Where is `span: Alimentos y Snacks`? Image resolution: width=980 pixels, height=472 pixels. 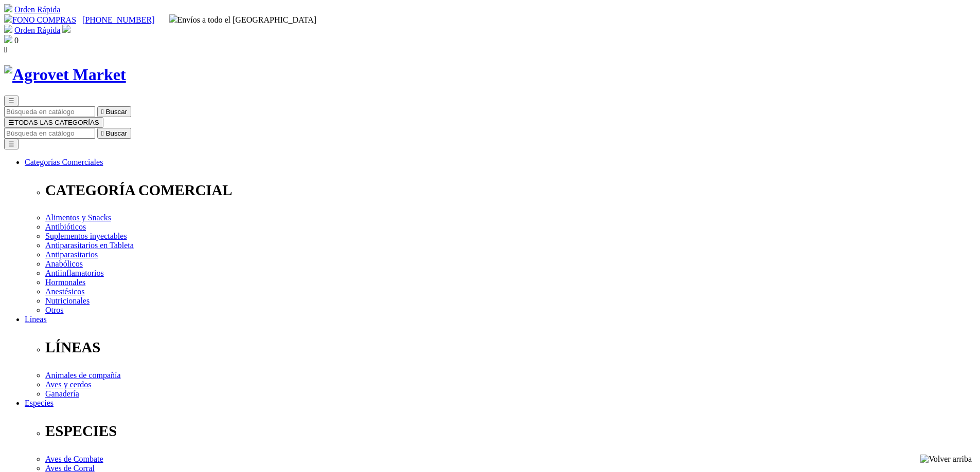 span: Alimentos y Snacks is located at coordinates (78, 217).